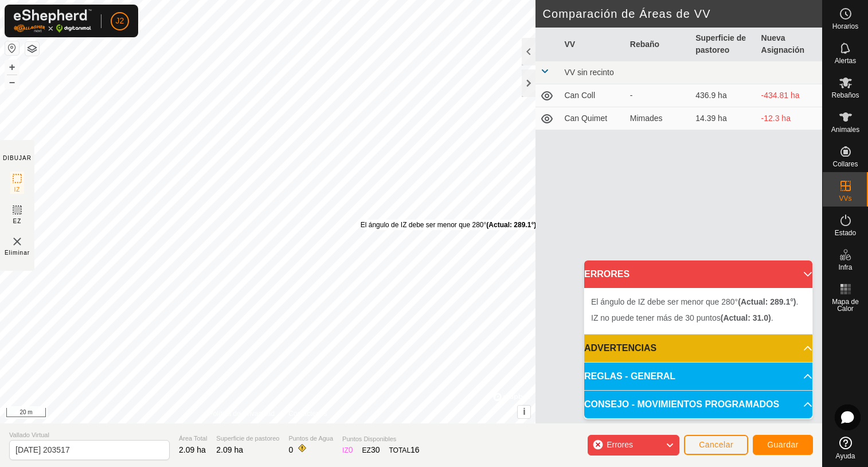 This screenshot has width=868, height=467. I want to click on span: Animales, so click(845, 130).